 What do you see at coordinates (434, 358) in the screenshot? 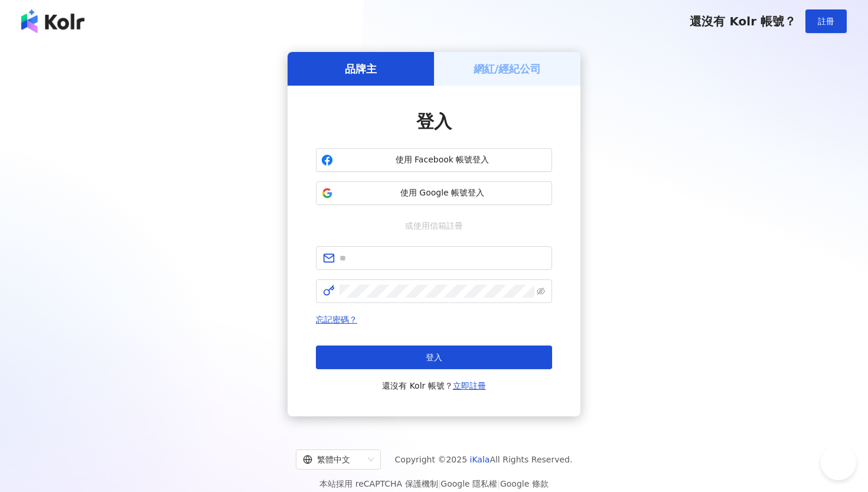
I see `button: 登入` at bounding box center [434, 358].